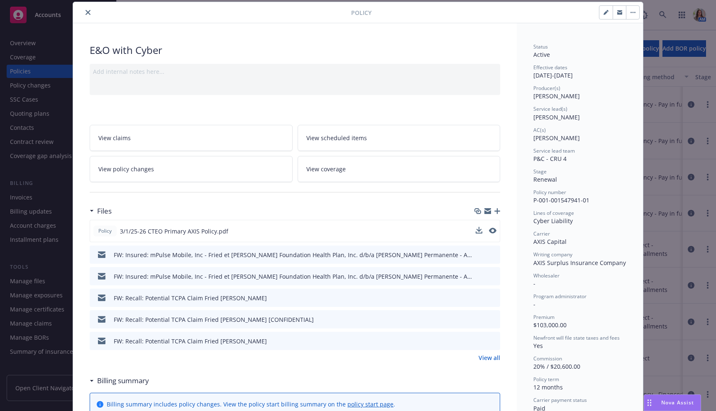 This screenshot has height=411, width=716. Describe the element at coordinates (553, 254) in the screenshot. I see `span: Writing company` at that location.